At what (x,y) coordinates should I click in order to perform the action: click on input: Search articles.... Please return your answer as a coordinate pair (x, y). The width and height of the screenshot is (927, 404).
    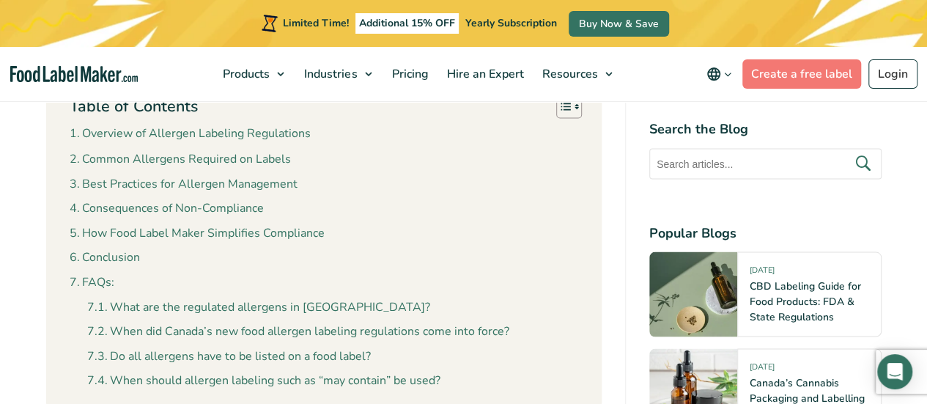
    Looking at the image, I should click on (765, 164).